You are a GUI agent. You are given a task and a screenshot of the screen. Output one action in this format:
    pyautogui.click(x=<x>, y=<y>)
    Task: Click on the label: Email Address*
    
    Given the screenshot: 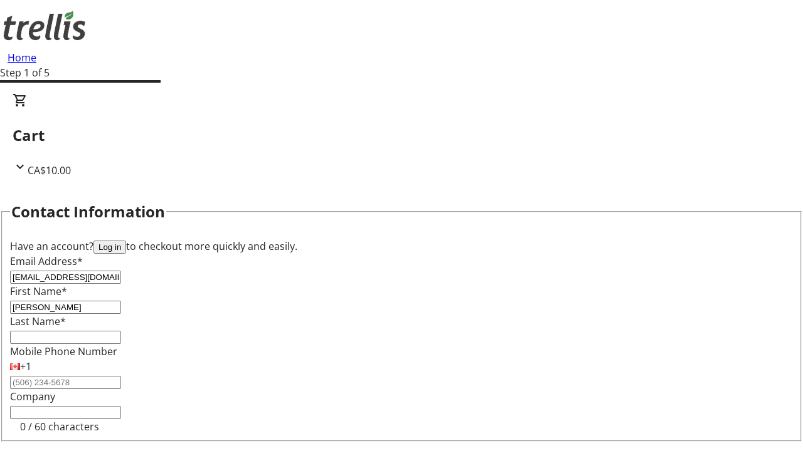 What is the action you would take?
    pyautogui.click(x=46, y=261)
    